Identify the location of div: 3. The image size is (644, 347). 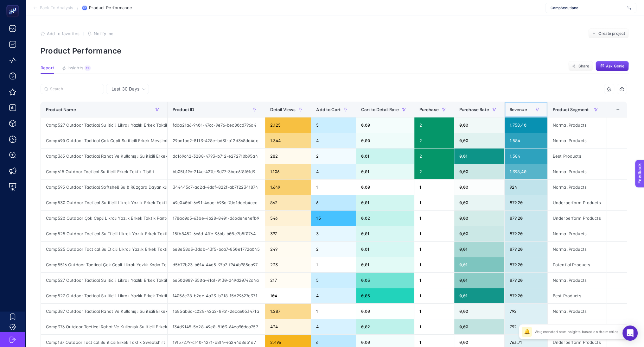
(333, 234).